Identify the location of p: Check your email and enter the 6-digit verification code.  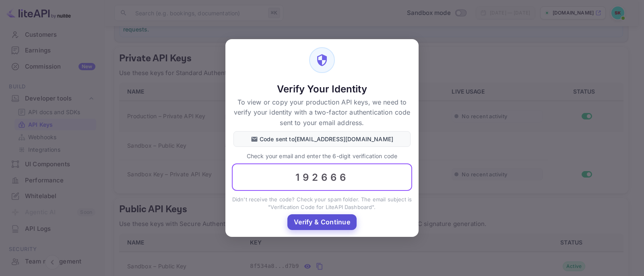
(322, 155).